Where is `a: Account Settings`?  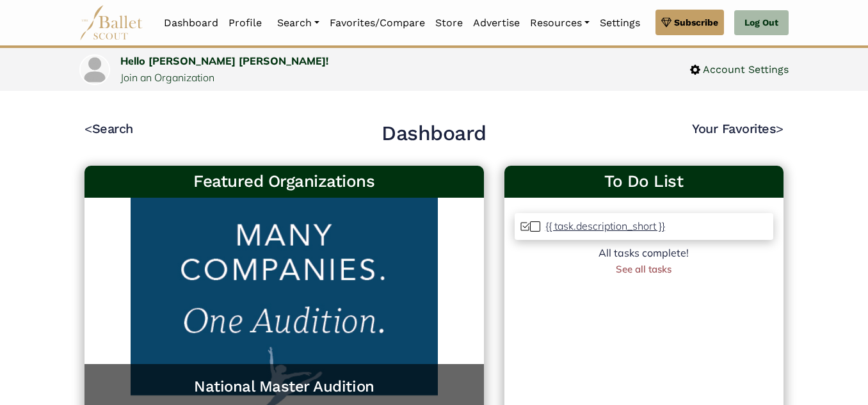 a: Account Settings is located at coordinates (739, 70).